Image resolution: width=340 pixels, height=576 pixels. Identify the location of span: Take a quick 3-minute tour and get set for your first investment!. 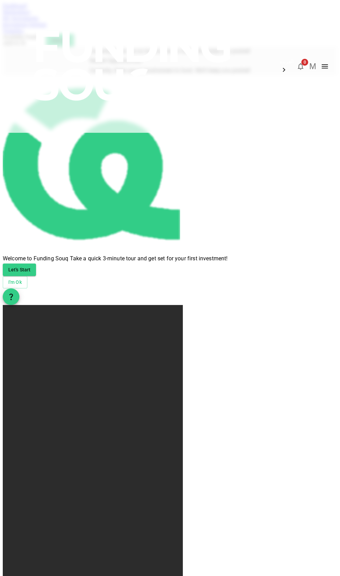
(148, 258).